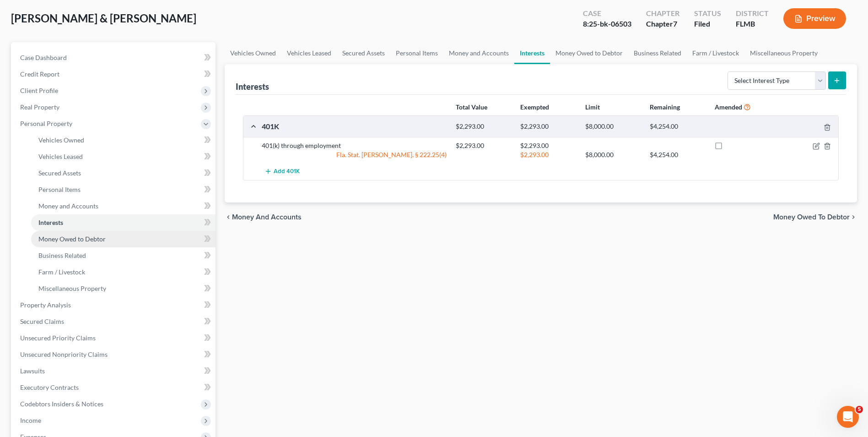 This screenshot has height=437, width=868. I want to click on a: Unsecured Priority Claims, so click(114, 338).